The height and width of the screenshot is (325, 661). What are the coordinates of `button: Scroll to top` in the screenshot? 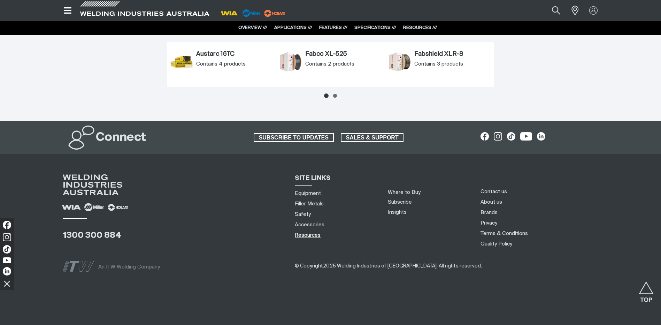 It's located at (646, 289).